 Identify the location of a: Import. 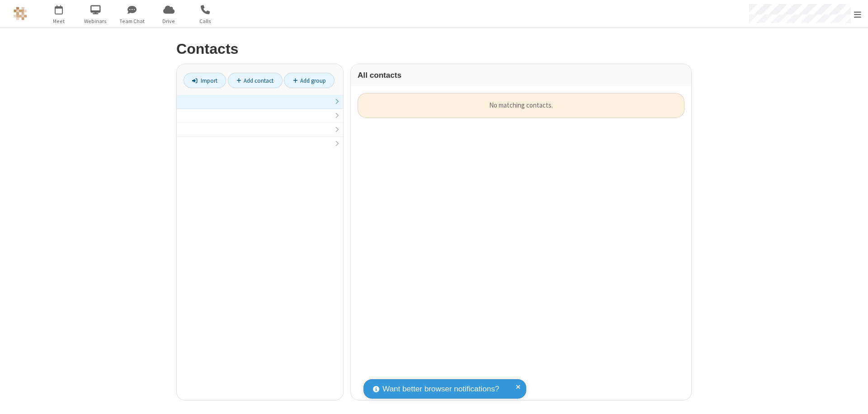
(205, 81).